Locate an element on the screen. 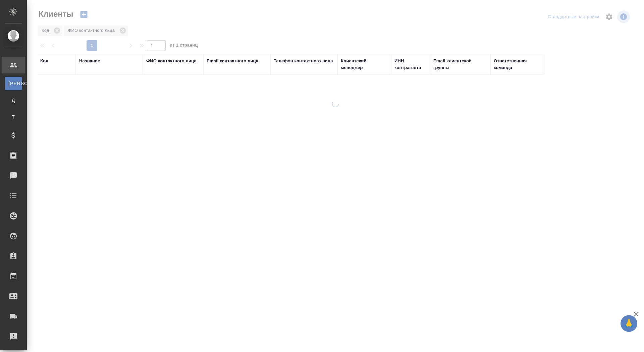 The image size is (644, 352). div: Код is located at coordinates (44, 61).